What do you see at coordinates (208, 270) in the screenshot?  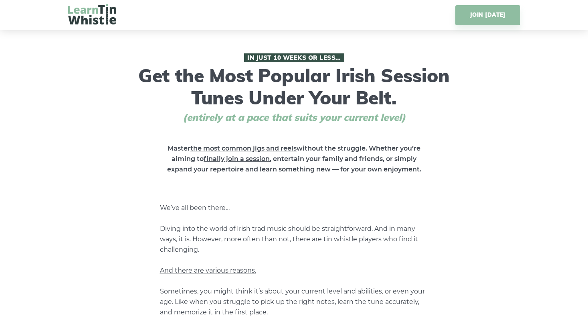 I see `span: And there are various reasons.` at bounding box center [208, 270].